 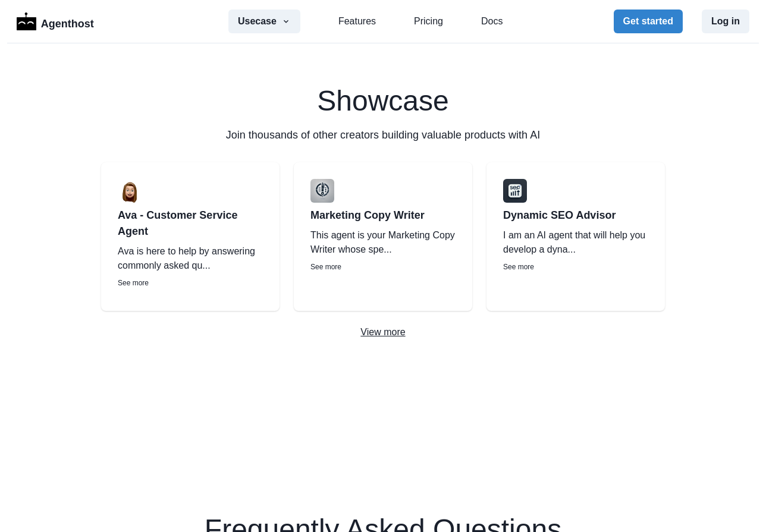 I want to click on a: Get started, so click(x=648, y=21).